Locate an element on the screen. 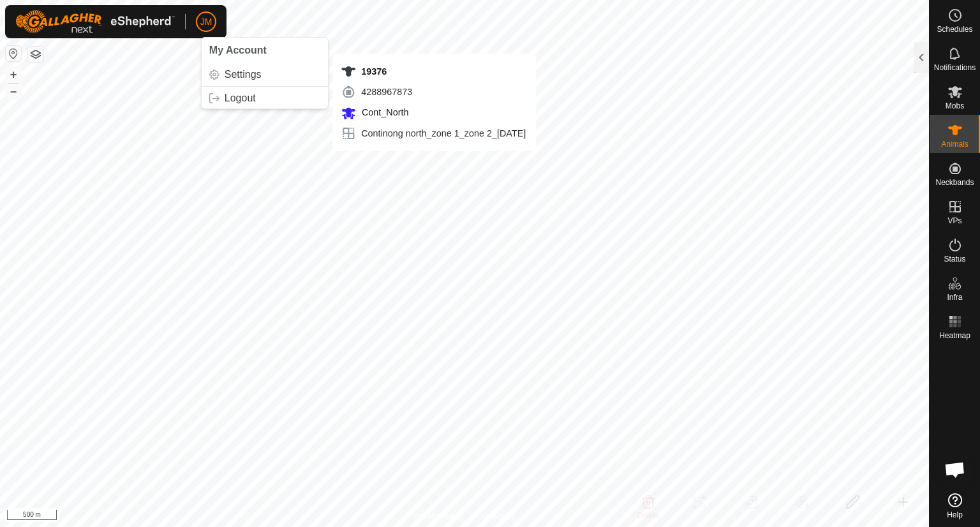 This screenshot has height=527, width=980. span: JM is located at coordinates (206, 21).